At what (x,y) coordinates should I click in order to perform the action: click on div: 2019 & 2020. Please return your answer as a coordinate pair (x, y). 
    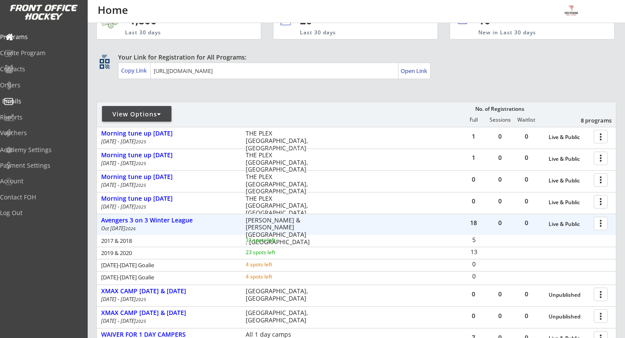
    Looking at the image, I should click on (168, 253).